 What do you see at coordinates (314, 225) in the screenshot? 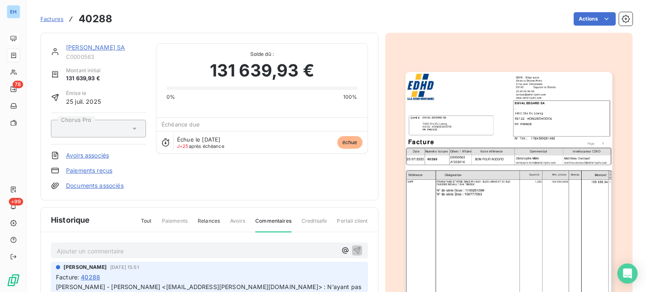
I see `span: Creditsafe` at bounding box center [314, 225].